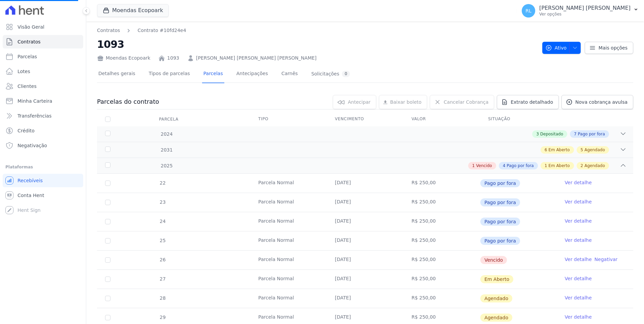  Describe the element at coordinates (529, 11) in the screenshot. I see `span: RL` at that location.